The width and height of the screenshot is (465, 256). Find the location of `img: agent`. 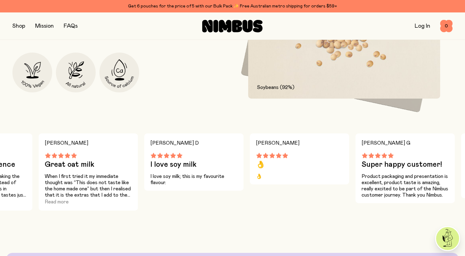

img: agent is located at coordinates (447, 238).